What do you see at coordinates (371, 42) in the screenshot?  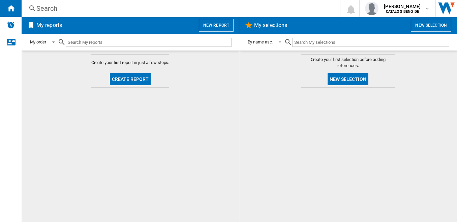 I see `input: Search My selections` at bounding box center [371, 42].